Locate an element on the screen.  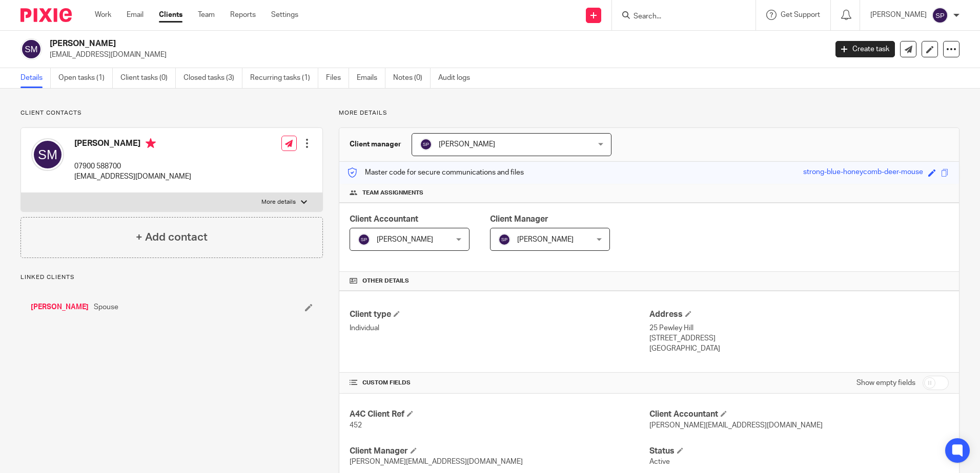
h4: + Add contact is located at coordinates (172, 237).